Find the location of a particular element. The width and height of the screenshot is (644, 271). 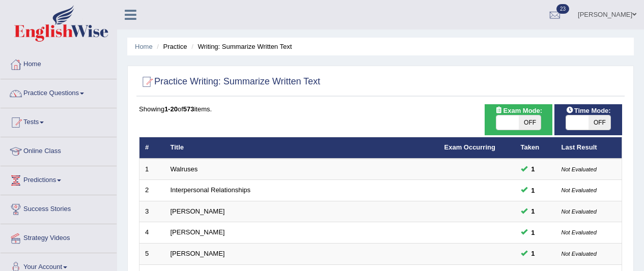

div: Showing of items. is located at coordinates (380, 109).